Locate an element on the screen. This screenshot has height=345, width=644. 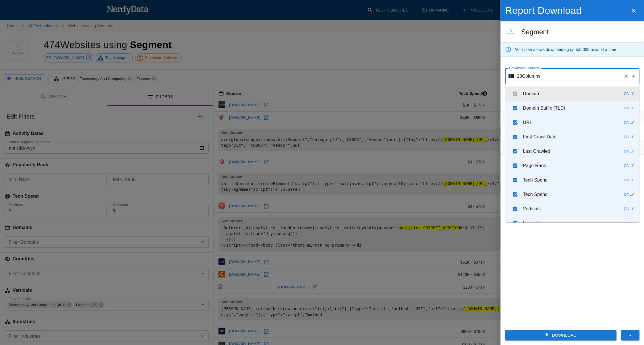
p: 18 Columns is located at coordinates (529, 76).